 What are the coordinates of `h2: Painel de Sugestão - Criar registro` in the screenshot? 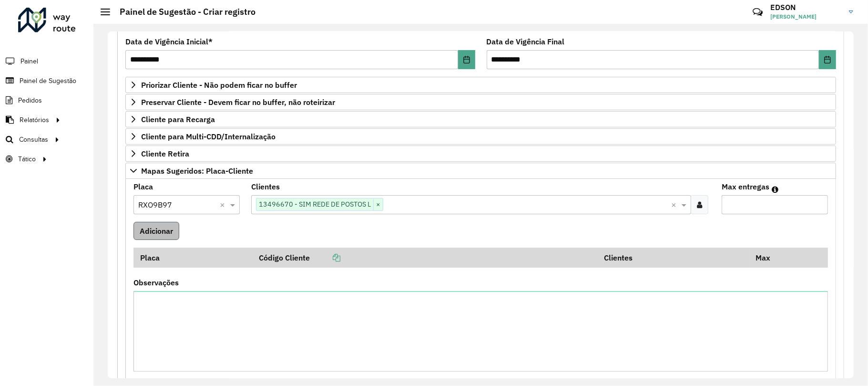 It's located at (182, 12).